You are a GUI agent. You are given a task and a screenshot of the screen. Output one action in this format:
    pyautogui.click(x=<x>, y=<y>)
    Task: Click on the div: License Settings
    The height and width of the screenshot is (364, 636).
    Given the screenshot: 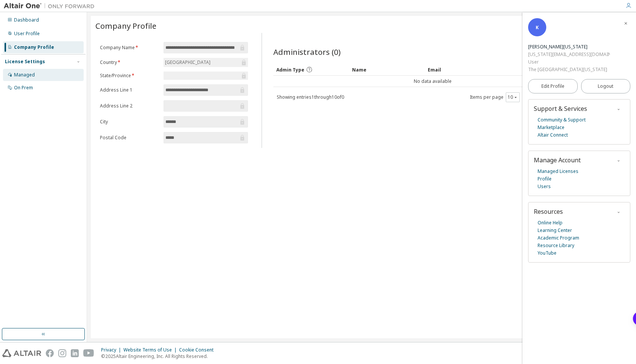 What is the action you would take?
    pyautogui.click(x=25, y=62)
    